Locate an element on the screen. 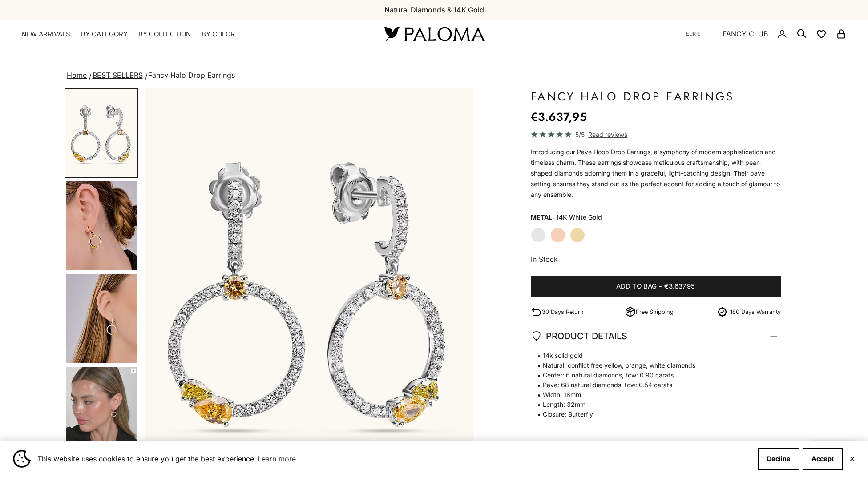  button: Close is located at coordinates (852, 459).